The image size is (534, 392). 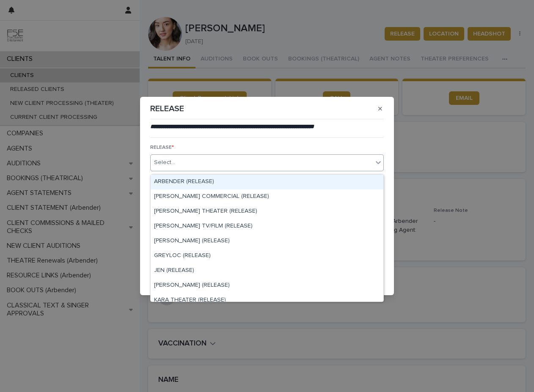 I want to click on div: CHONDRA THEATER (RELEASE), so click(x=267, y=212).